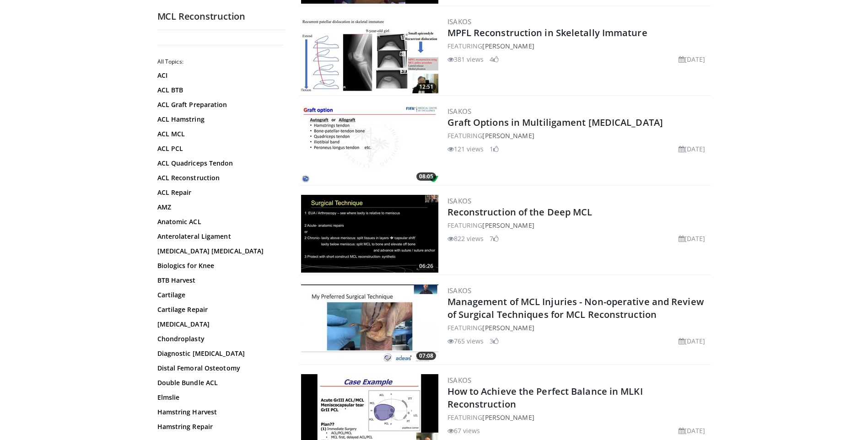  I want to click on h2: MCL Reconstruction, so click(222, 17).